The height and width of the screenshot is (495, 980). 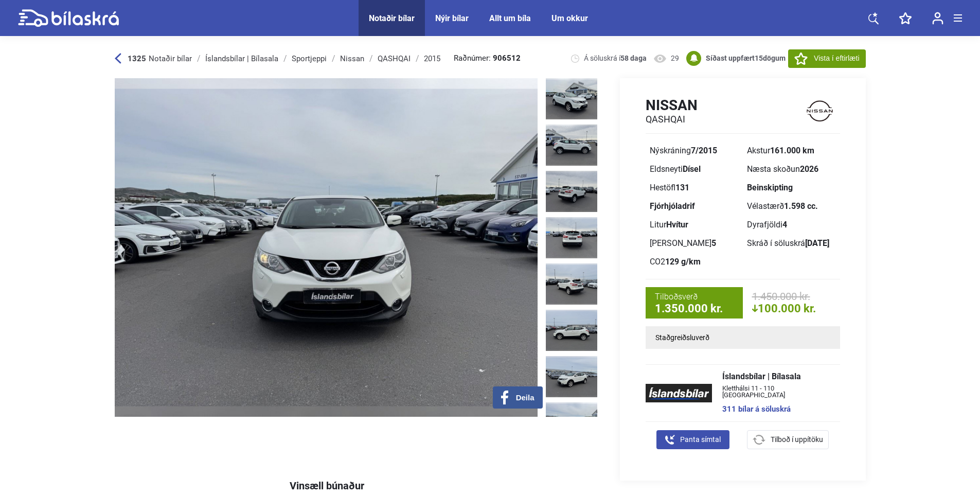 What do you see at coordinates (682, 187) in the screenshot?
I see `b: 131` at bounding box center [682, 187].